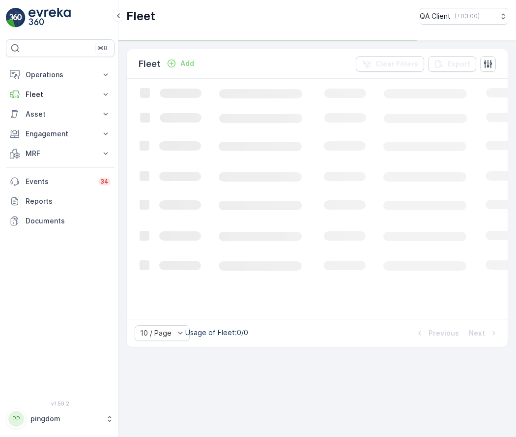  I want to click on span: v 1.50.2, so click(60, 403).